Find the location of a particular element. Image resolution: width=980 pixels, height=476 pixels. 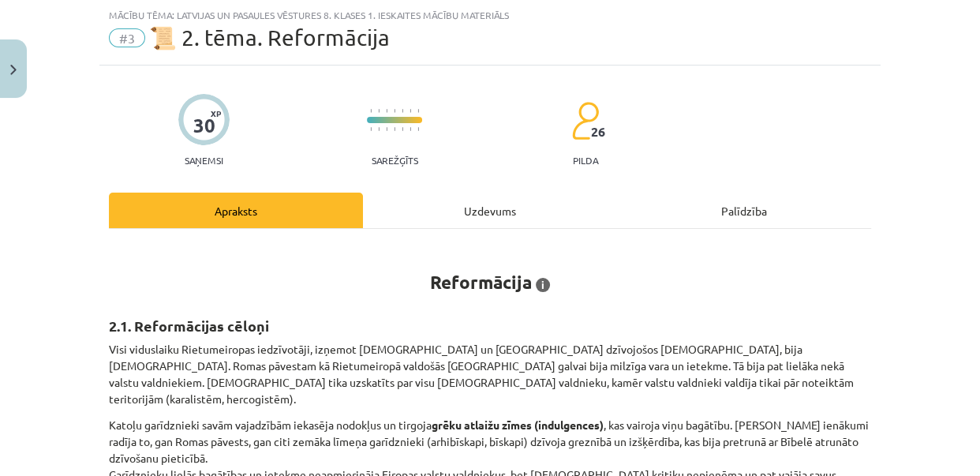

span: 📜 2. tēma. Reformācija is located at coordinates (269, 37).